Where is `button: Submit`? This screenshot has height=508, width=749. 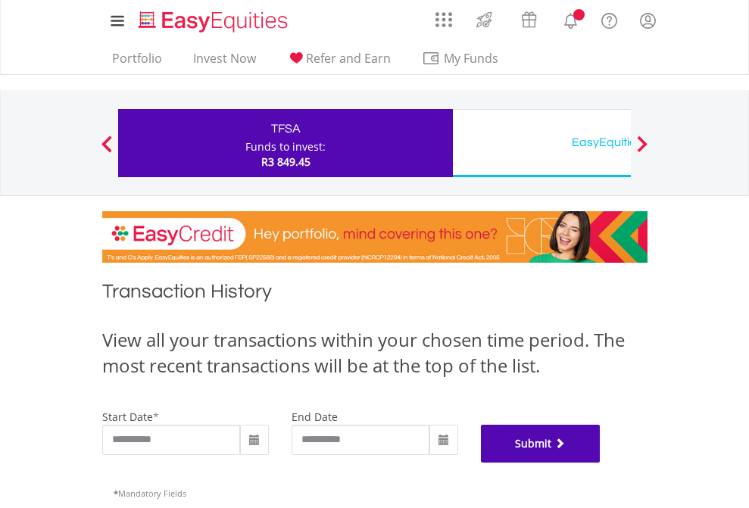
button: Submit is located at coordinates (541, 444).